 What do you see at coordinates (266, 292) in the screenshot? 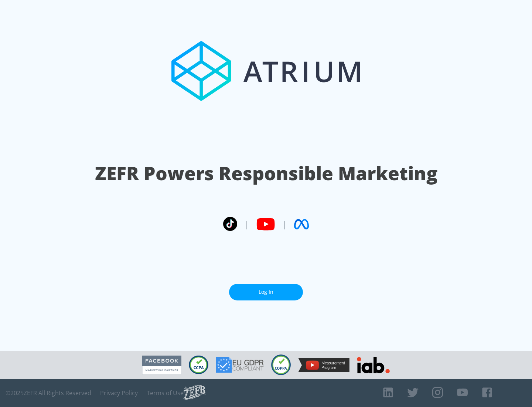
I see `a: Log In` at bounding box center [266, 292].